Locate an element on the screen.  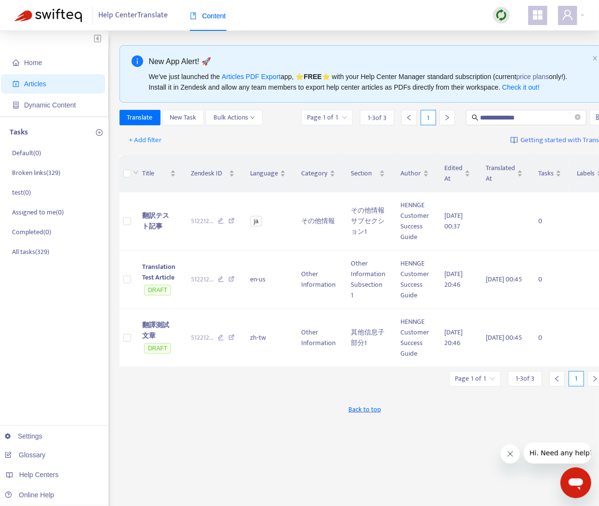
span: Translate is located at coordinates (140, 118).